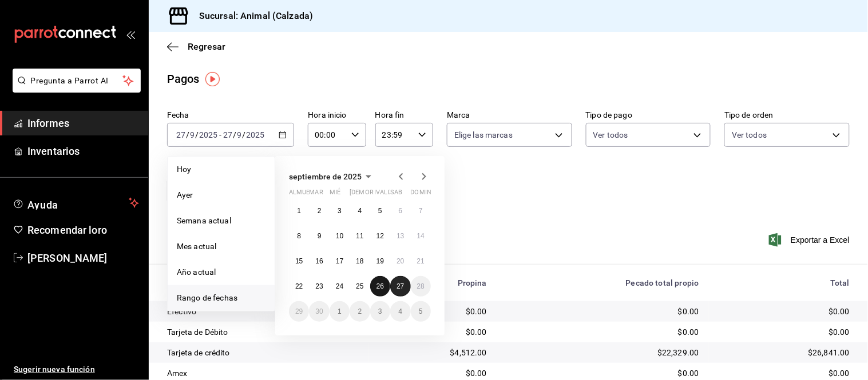 The height and width of the screenshot is (380, 868). I want to click on button: 8 de septiembre de 2025, so click(298, 236).